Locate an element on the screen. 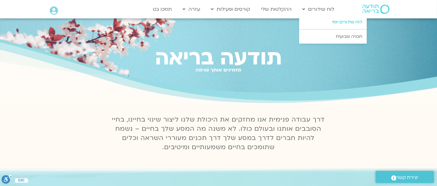 The width and height of the screenshot is (437, 186). p: דרך עבודה פנימית אנו מחזקים את היכולת שלנו ליצור שינוי בחיינו, בחיי הסובבים אותנו ובעולם כולו. לא... is located at coordinates (219, 134).